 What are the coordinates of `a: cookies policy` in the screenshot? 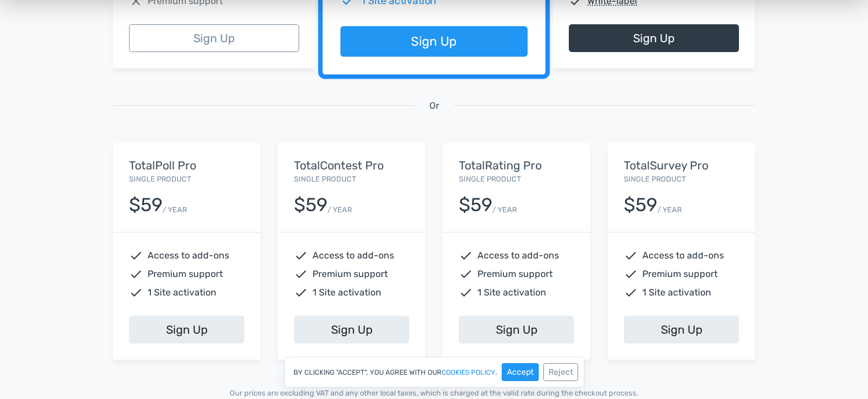 It's located at (468, 373).